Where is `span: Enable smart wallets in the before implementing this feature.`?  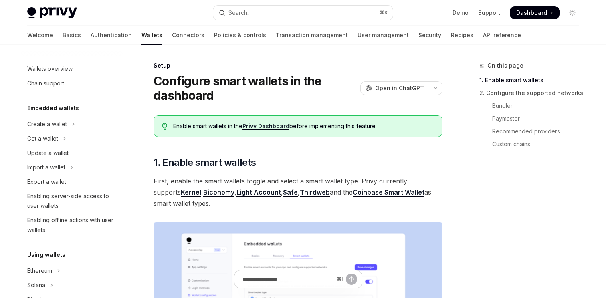 span: Enable smart wallets in the before implementing this feature. is located at coordinates (304, 126).